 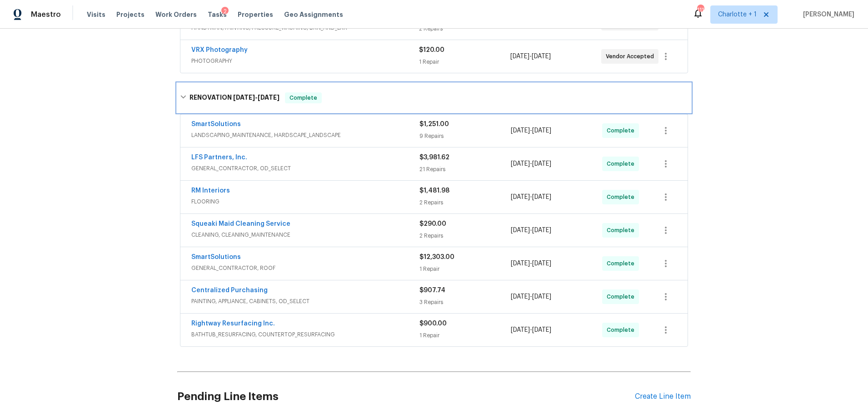 I want to click on span: $290.00, so click(x=433, y=224).